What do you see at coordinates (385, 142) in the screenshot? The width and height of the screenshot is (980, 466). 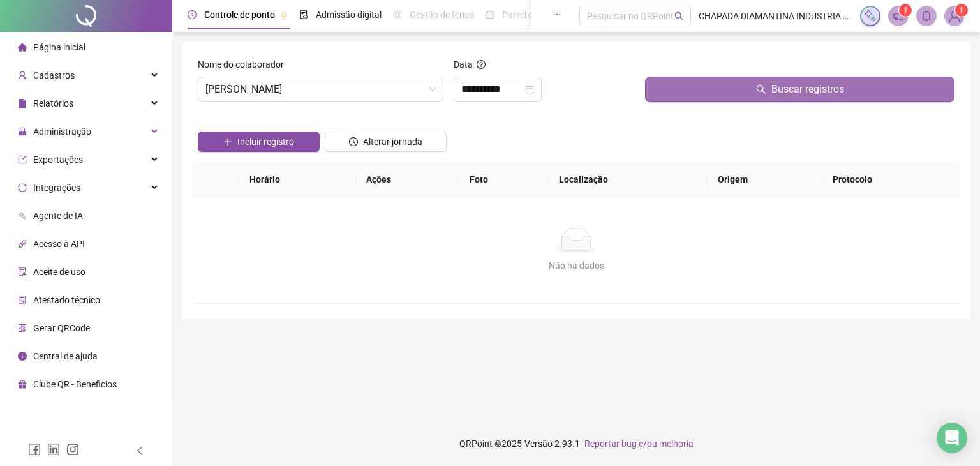 I see `button: Alterar jornada` at bounding box center [385, 142].